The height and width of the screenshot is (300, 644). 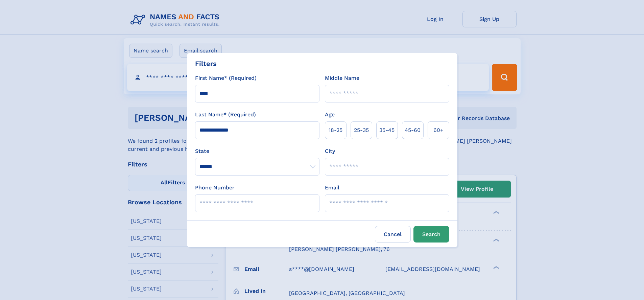 What do you see at coordinates (412, 130) in the screenshot?
I see `span: 45‑60` at bounding box center [412, 130].